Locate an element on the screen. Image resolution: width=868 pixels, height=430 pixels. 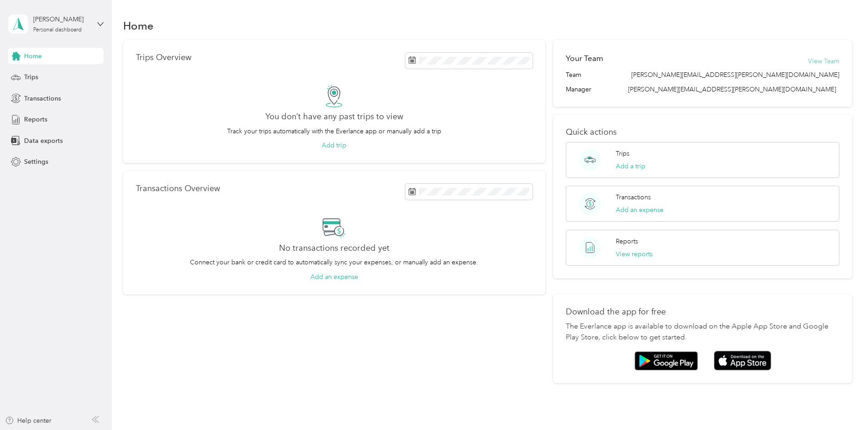
span: Reports is located at coordinates (35, 119).